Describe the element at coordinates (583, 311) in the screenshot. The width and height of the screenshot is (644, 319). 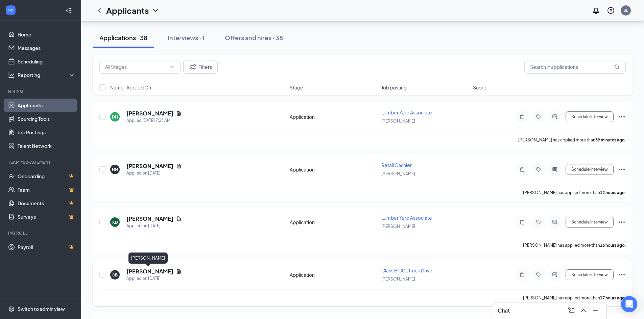
I see `button: ChevronUp` at that location.